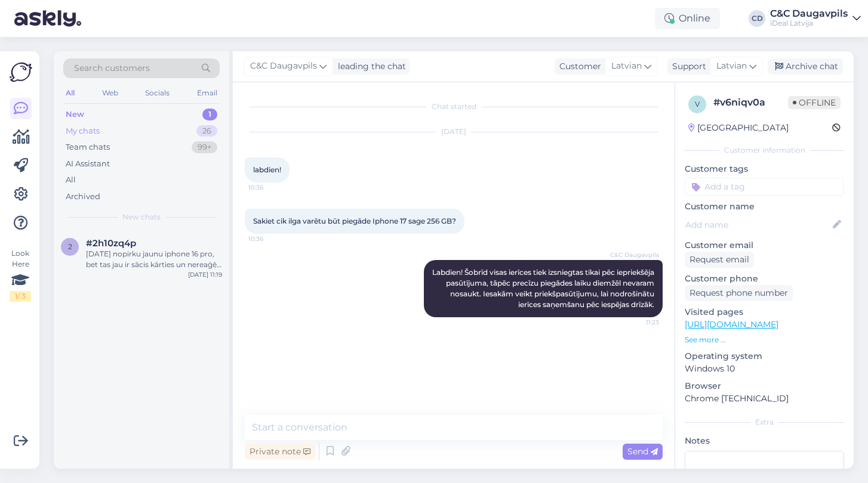 This screenshot has height=483, width=868. I want to click on div: Customer information, so click(765, 150).